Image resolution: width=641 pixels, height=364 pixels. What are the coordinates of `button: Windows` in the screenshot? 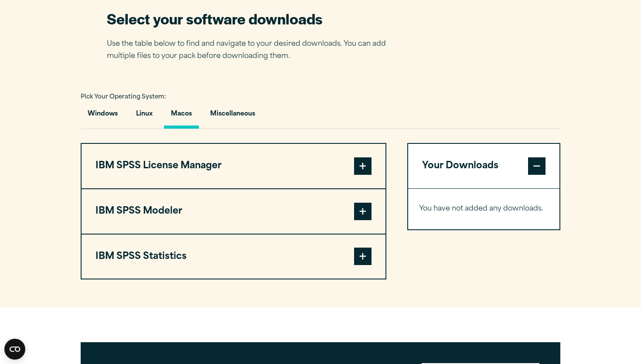 It's located at (103, 116).